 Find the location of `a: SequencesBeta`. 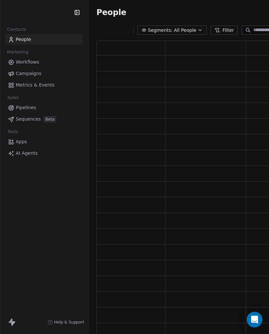

a: SequencesBeta is located at coordinates (44, 119).